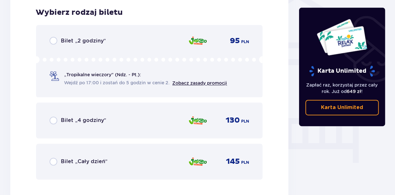  I want to click on p: Wybierz rodzaj biletu, so click(80, 13).